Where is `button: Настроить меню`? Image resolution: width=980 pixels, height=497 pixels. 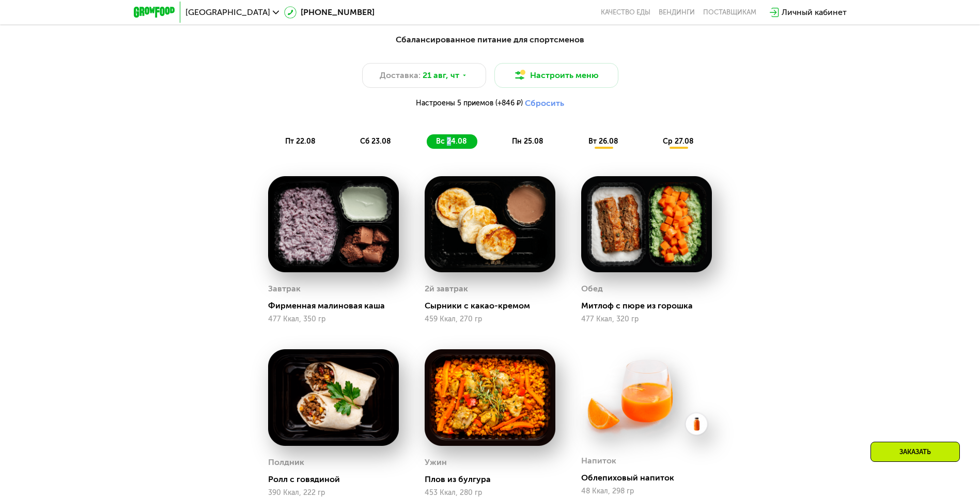
button: Настроить меню is located at coordinates (556, 75).